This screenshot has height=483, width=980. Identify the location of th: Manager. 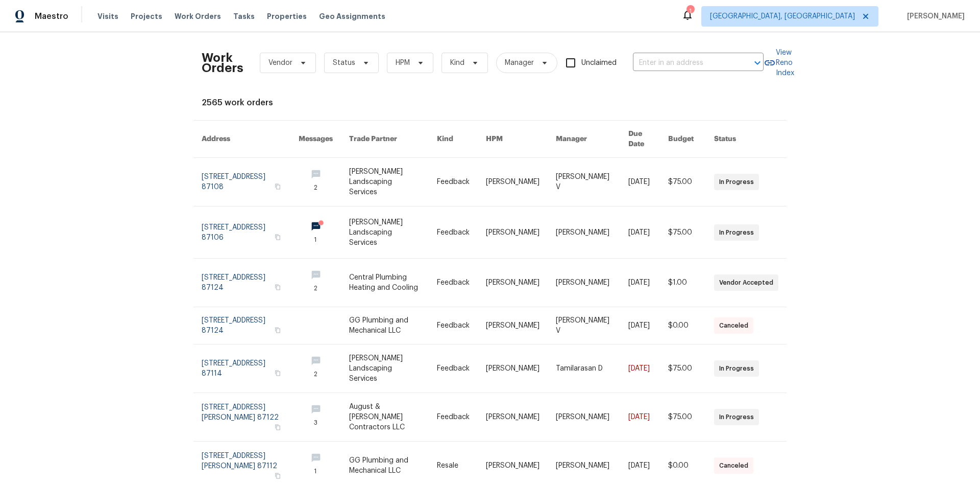
(584, 139).